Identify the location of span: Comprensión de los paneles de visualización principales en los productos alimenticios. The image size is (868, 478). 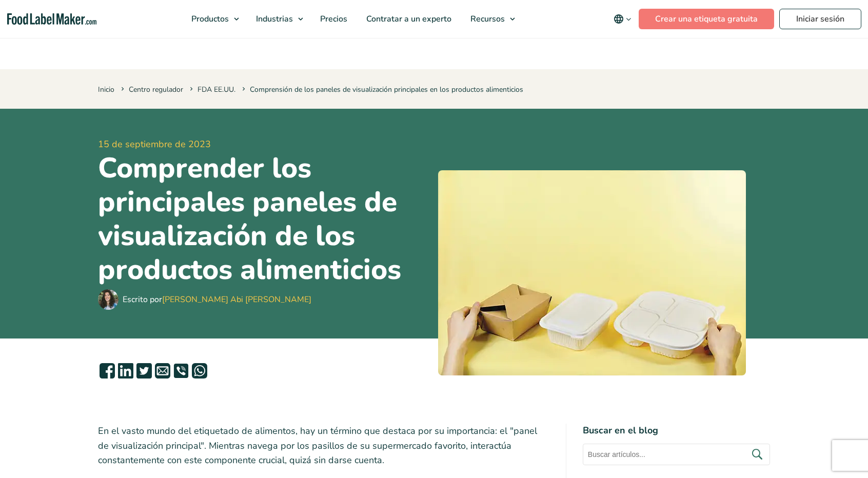
(382, 90).